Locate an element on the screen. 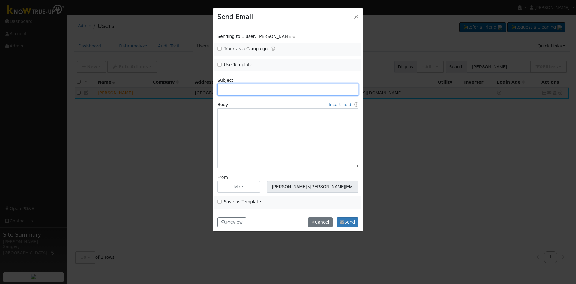  button: Send is located at coordinates (348, 222).